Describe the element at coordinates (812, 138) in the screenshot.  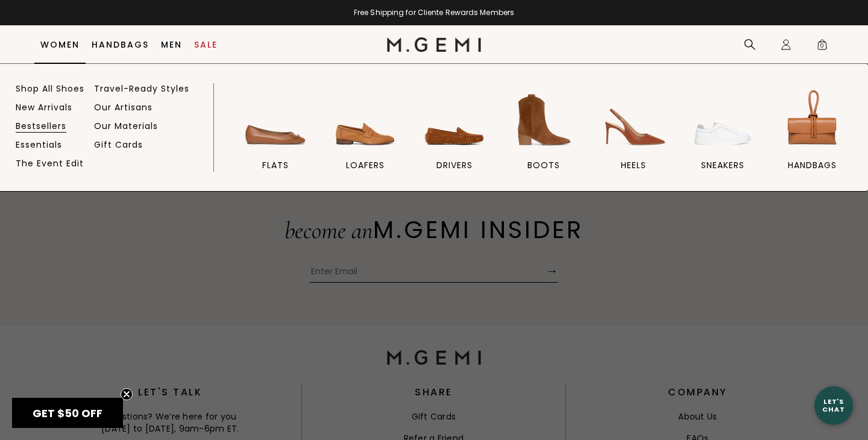
I see `a: handbags` at that location.